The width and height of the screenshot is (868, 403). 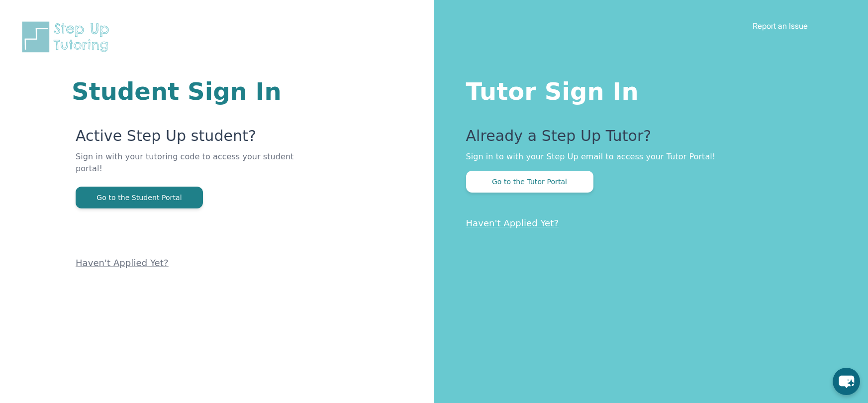 I want to click on a: Go to the Student Portal, so click(x=139, y=197).